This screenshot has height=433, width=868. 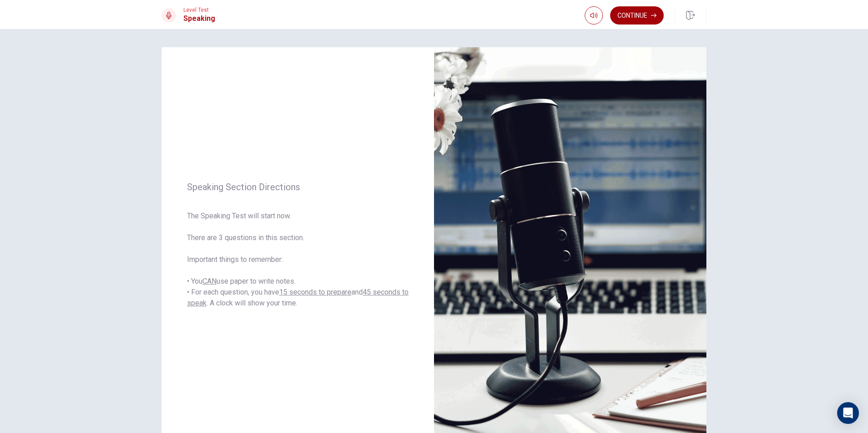 What do you see at coordinates (199, 10) in the screenshot?
I see `span: Level Test` at bounding box center [199, 10].